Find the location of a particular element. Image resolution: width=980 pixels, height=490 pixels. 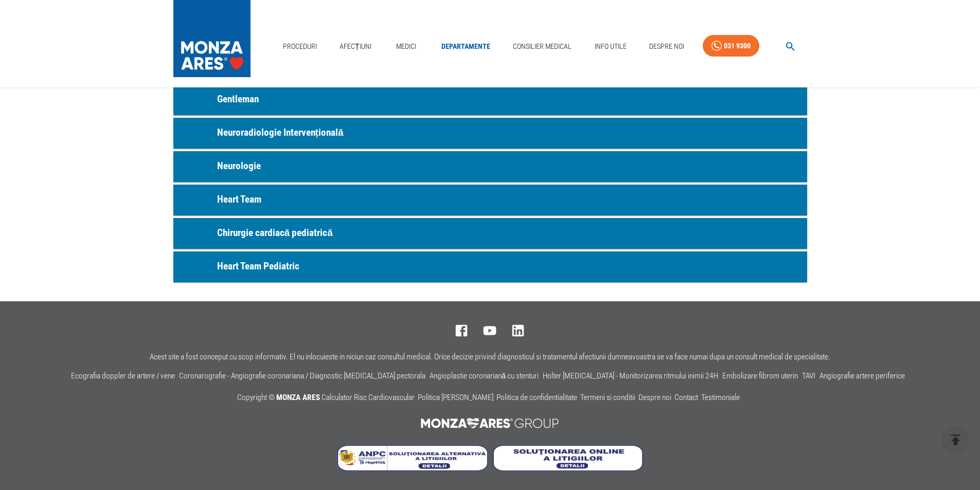

img: MONZA ARES Group is located at coordinates (490, 423).